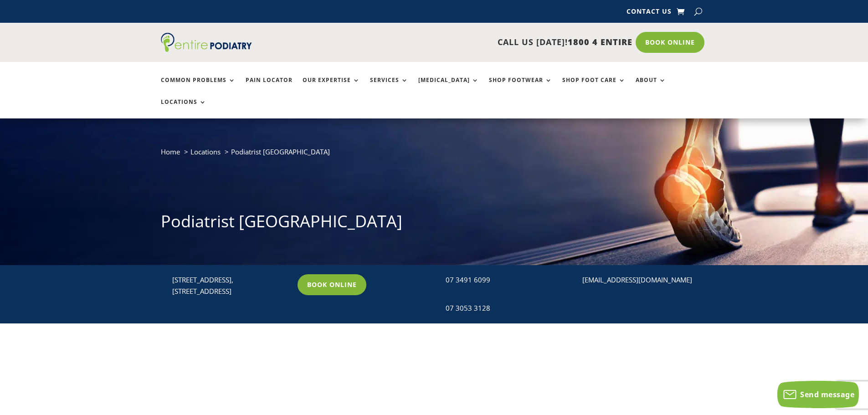  I want to click on span: Home, so click(171, 152).